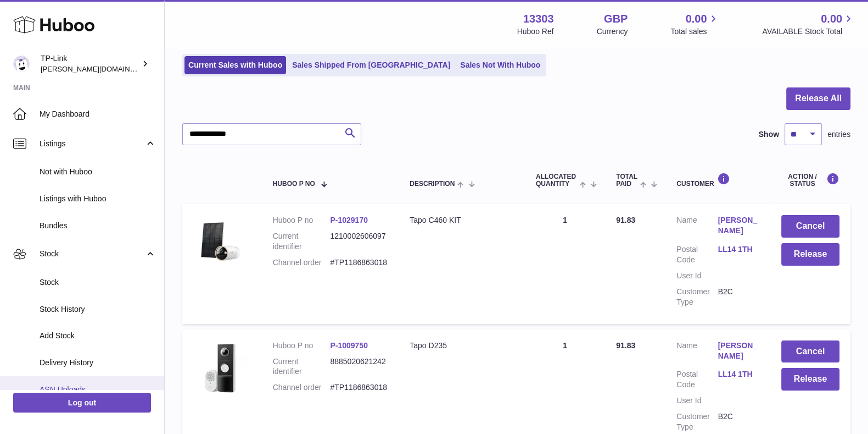 The height and width of the screenshot is (434, 868). I want to click on span: Total paid, so click(626, 180).